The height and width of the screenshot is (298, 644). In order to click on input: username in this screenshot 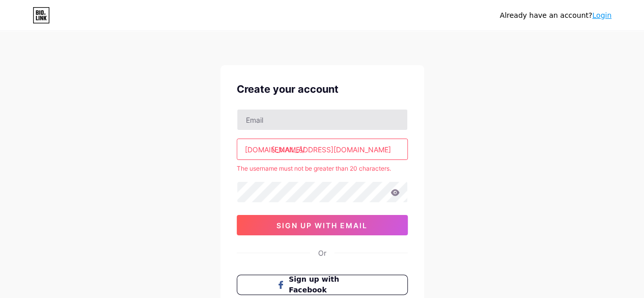, I will do `click(322, 149)`.